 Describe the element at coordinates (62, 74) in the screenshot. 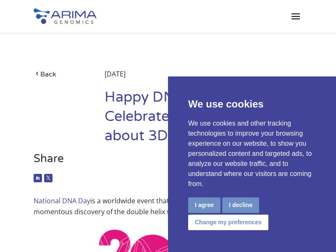

I see `a: Back` at that location.